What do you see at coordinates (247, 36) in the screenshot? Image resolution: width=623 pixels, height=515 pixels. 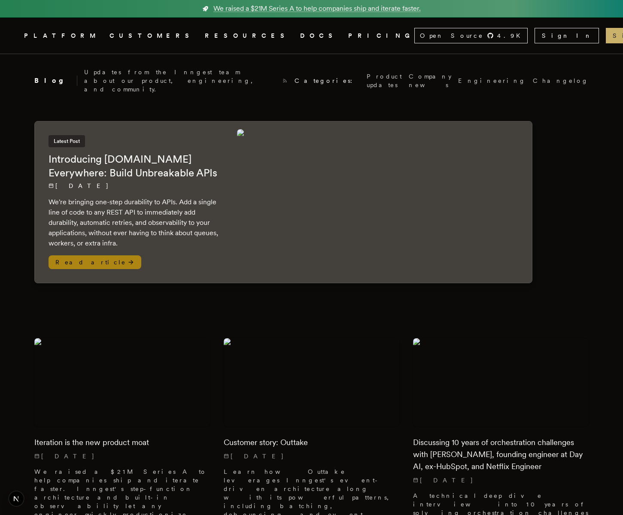 I see `button: RESOURCES` at bounding box center [247, 36].